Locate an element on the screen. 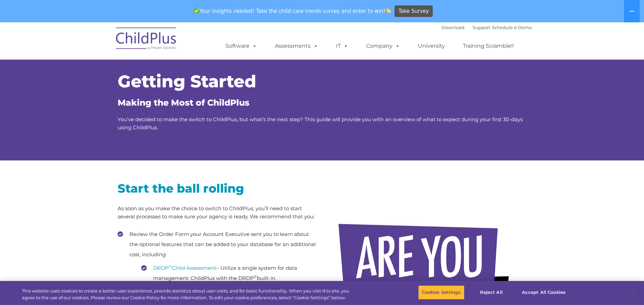 The width and height of the screenshot is (644, 305). span: Your insights needed! Take the child care trends survey and enter to win! is located at coordinates (292, 11).